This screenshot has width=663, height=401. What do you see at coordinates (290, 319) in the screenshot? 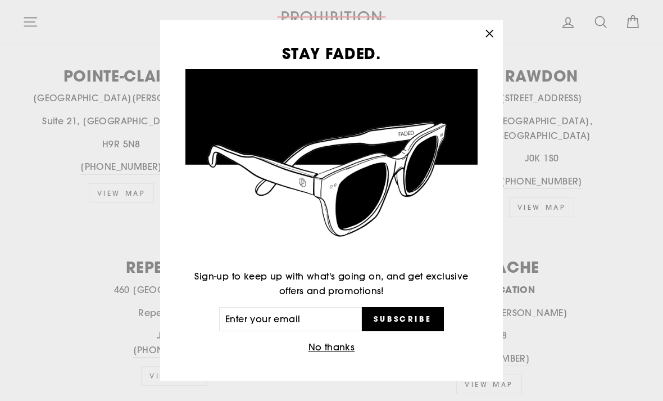
I see `input: Enter your email` at bounding box center [290, 319].